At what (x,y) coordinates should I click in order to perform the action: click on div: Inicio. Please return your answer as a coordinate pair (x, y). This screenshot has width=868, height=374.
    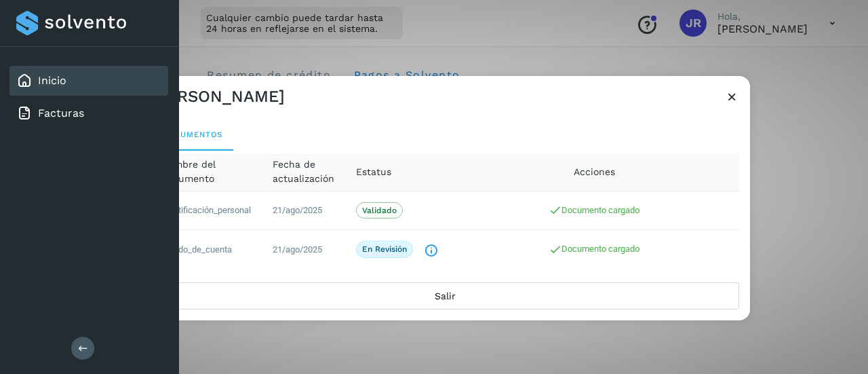
    Looking at the image, I should click on (89, 81).